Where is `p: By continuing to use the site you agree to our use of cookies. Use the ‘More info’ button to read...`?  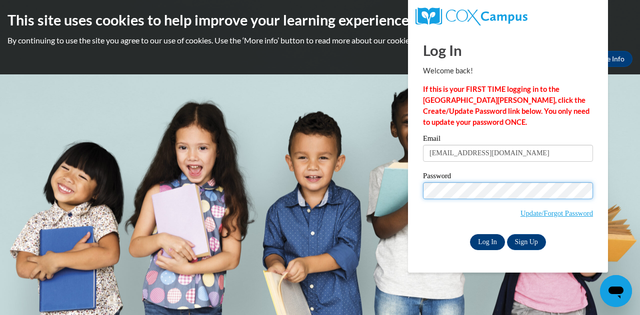 p: By continuing to use the site you agree to our use of cookies. Use the ‘More info’ button to read... is located at coordinates (320, 40).